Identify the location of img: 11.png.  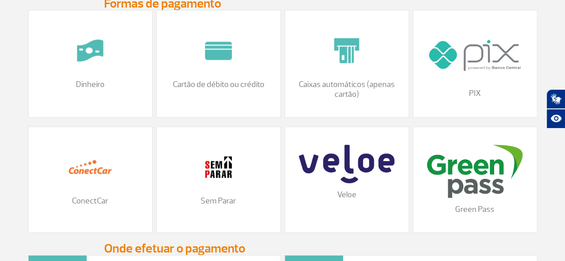
(218, 167).